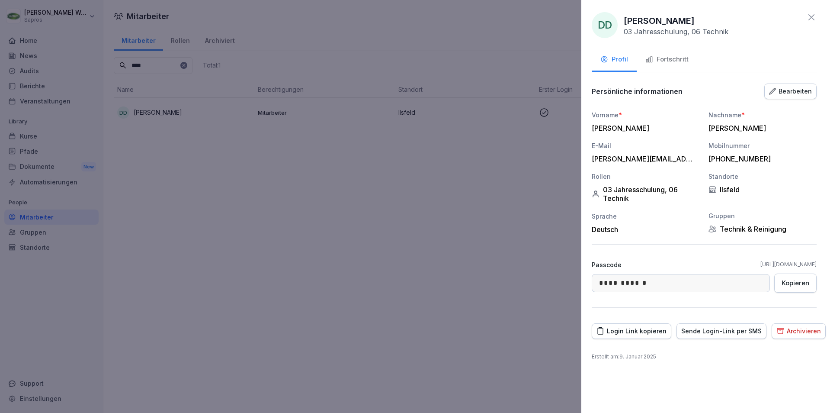 Image resolution: width=827 pixels, height=413 pixels. Describe the element at coordinates (763, 189) in the screenshot. I see `div: Ilsfeld` at that location.